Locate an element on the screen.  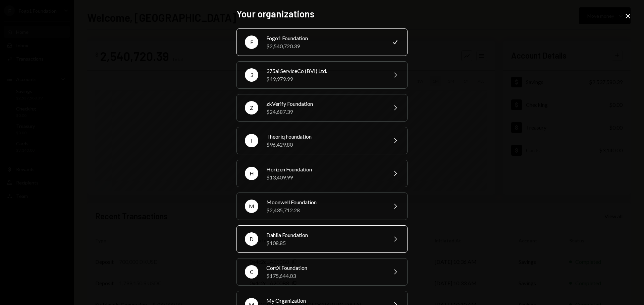
div: $96,429.80 is located at coordinates (325, 145).